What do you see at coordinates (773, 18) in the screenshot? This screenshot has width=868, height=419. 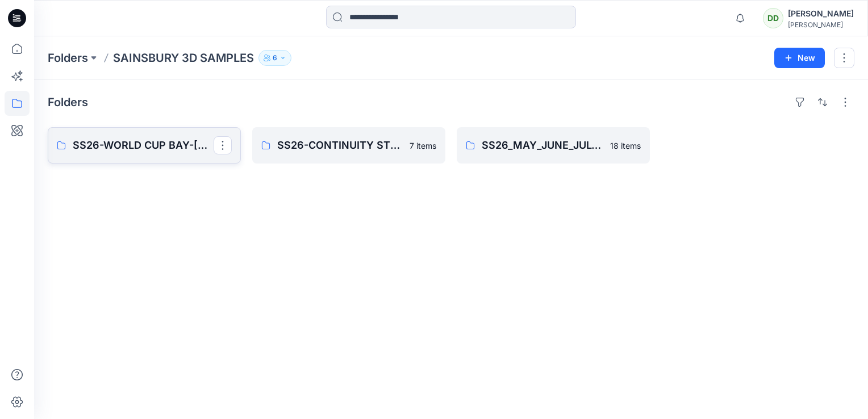 I see `div: DD` at bounding box center [773, 18].